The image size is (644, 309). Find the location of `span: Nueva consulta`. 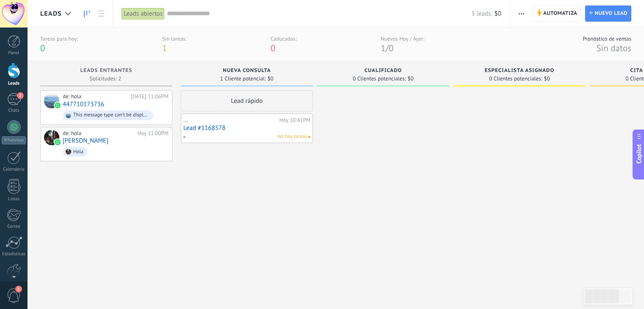

span: Nueva consulta is located at coordinates (247, 71).